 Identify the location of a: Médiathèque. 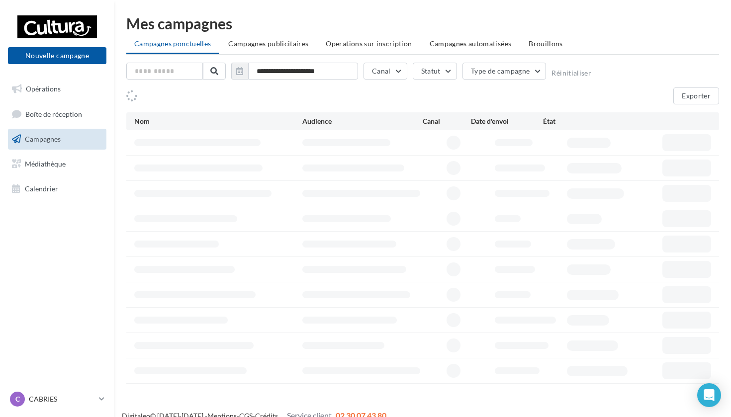
(57, 164).